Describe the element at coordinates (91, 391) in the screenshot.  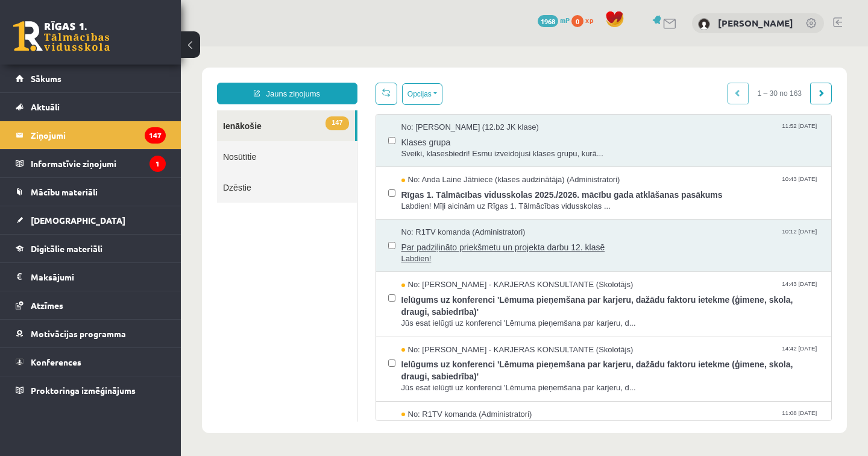
I see `a: Proktoringa izmēģinājums` at that location.